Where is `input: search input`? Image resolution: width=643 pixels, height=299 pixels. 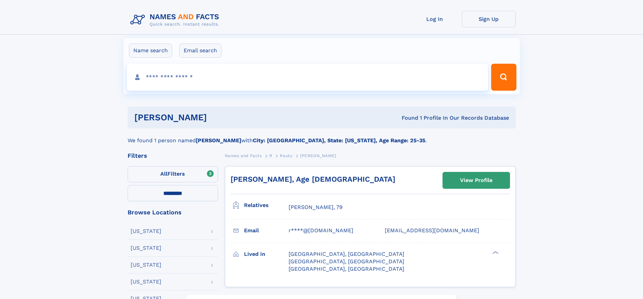 input: search input is located at coordinates (307, 77).